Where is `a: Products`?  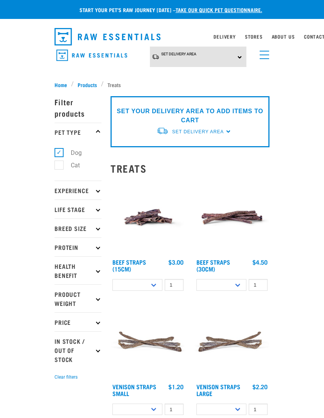 a: Products is located at coordinates (87, 84).